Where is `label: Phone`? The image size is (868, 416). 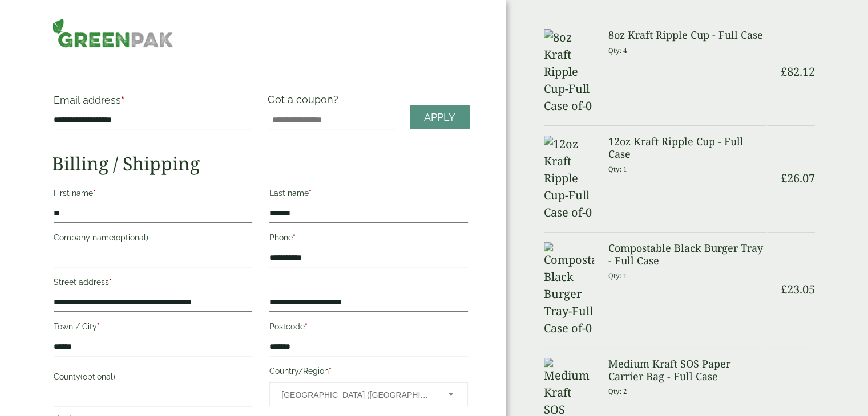 label: Phone is located at coordinates (368, 239).